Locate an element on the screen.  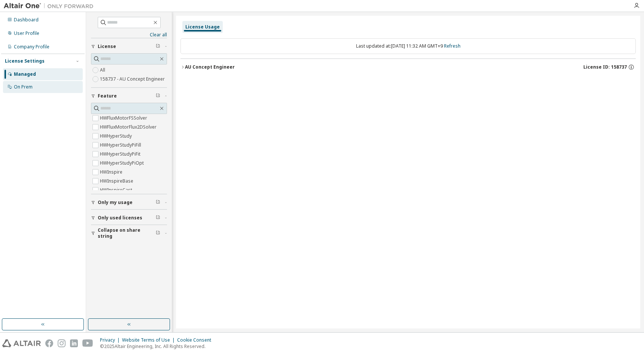
img: Altair One is located at coordinates (51, 6).